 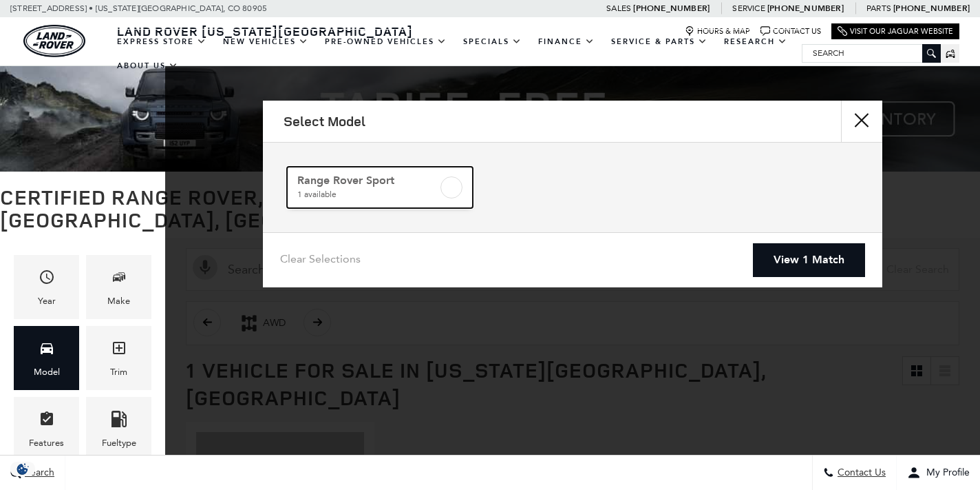 What do you see at coordinates (659, 41) in the screenshot?
I see `a: Service & Parts` at bounding box center [659, 41].